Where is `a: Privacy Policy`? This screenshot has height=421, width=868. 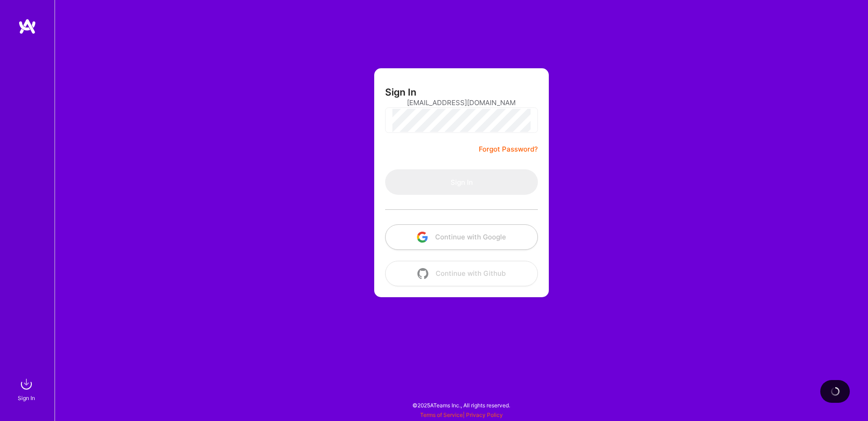 a: Privacy Policy is located at coordinates (484, 415).